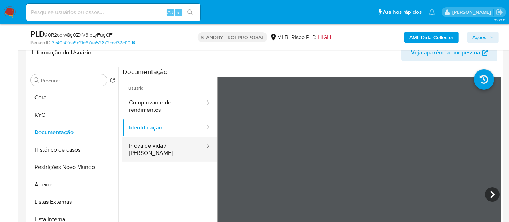 The width and height of the screenshot is (509, 222). What do you see at coordinates (38, 34) in the screenshot?
I see `b: PLD` at bounding box center [38, 34].